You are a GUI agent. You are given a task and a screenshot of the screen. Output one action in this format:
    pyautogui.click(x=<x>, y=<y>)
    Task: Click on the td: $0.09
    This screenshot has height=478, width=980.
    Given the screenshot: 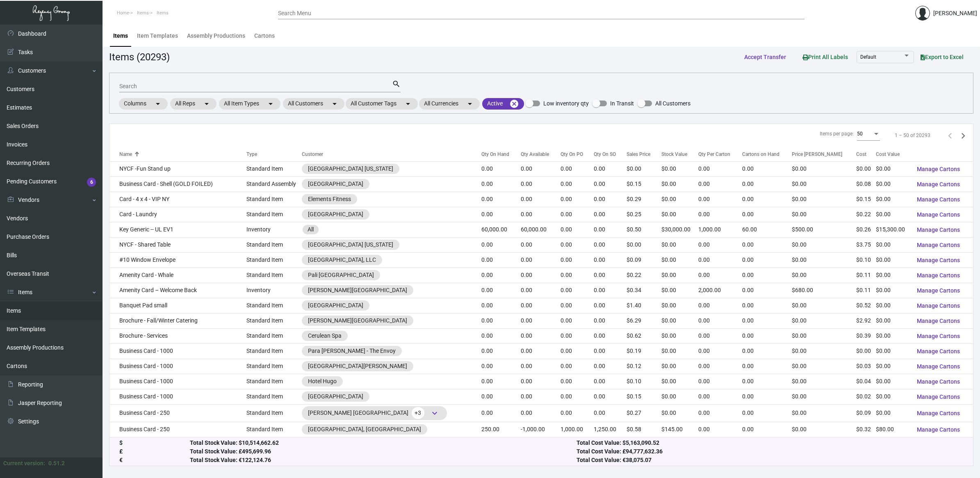 What is the action you would take?
    pyautogui.click(x=644, y=260)
    